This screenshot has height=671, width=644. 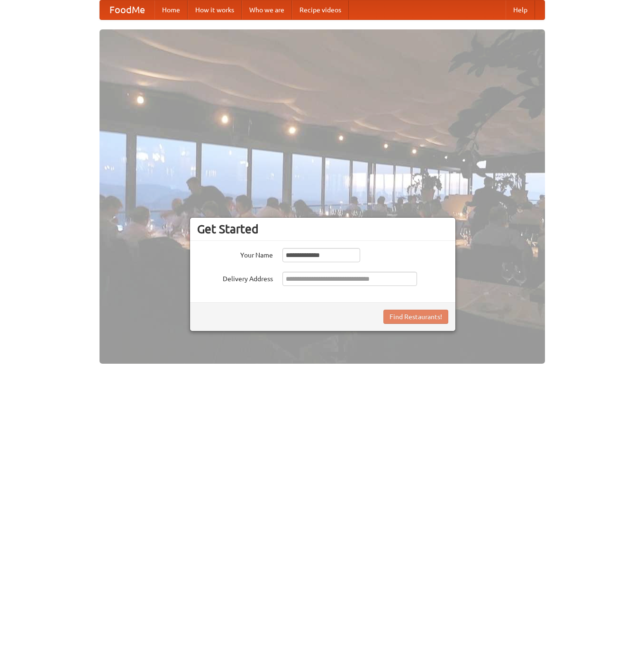 What do you see at coordinates (267, 10) in the screenshot?
I see `a: Who we are` at bounding box center [267, 10].